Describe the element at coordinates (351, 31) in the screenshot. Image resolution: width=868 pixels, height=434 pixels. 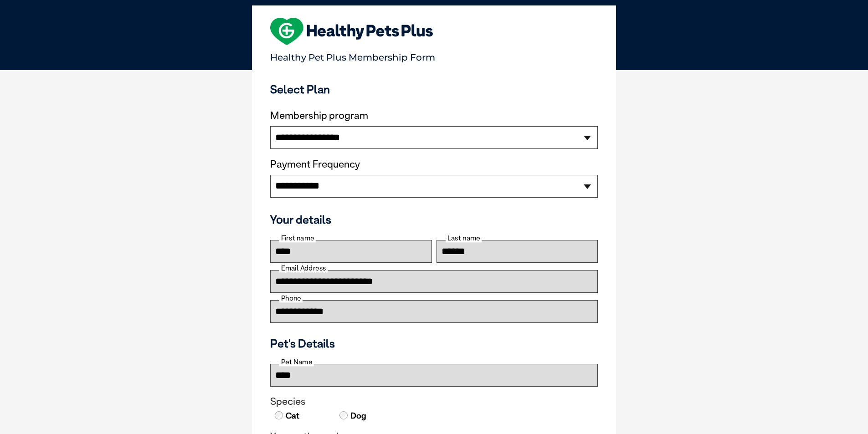
I see `img: heart-shape-hpp-logo-large.png` at that location.